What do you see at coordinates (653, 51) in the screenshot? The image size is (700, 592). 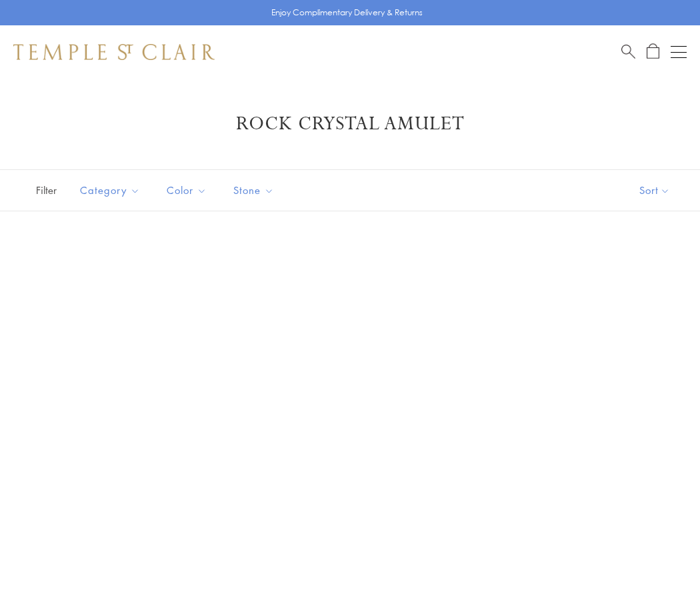 I see `a: Open Shopping Bag` at bounding box center [653, 51].